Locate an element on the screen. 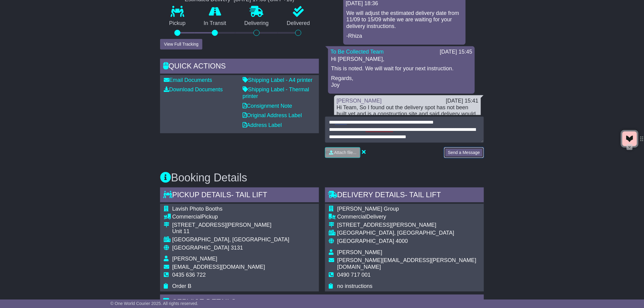  span: 4000 is located at coordinates (402, 241).